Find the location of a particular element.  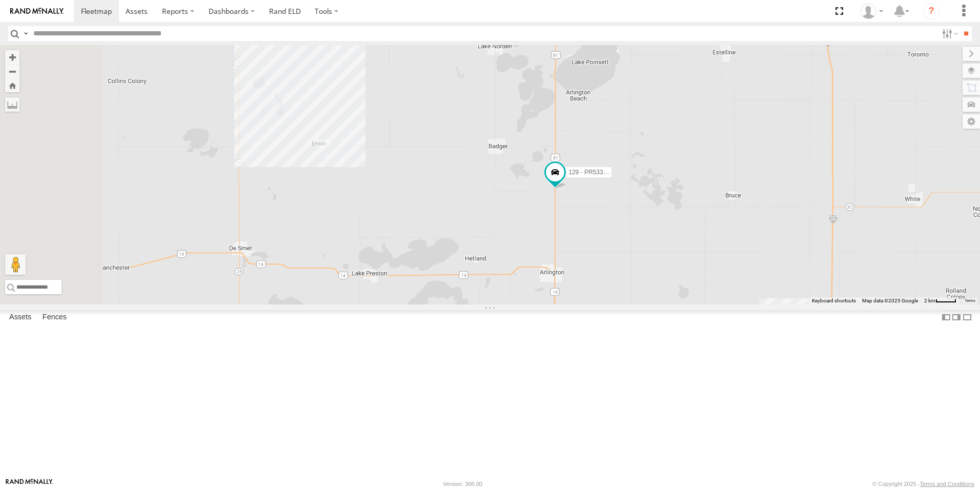

button: Zoom out is located at coordinates (12, 71).